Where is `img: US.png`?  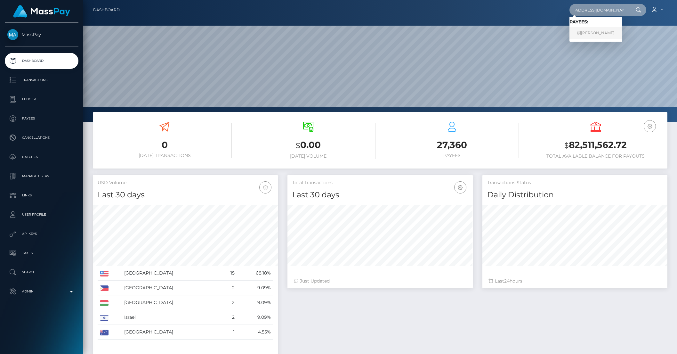 img: US.png is located at coordinates (104, 273).